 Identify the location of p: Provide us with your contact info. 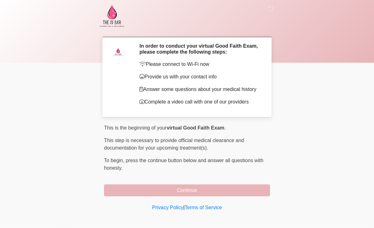
(200, 77).